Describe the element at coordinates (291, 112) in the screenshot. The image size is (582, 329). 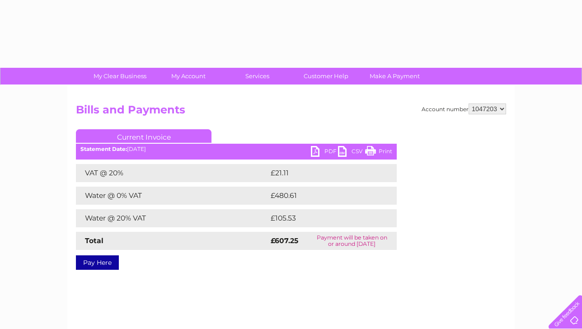
I see `h2: Bills and Payments` at that location.